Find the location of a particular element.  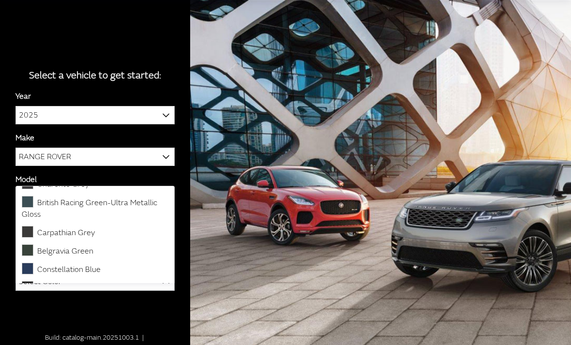

label: Year is located at coordinates (23, 96).